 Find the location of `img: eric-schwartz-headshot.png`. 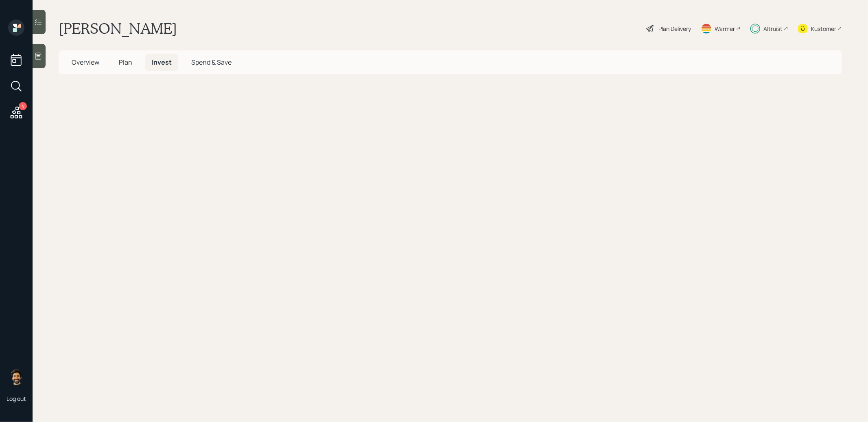

img: eric-schwartz-headshot.png is located at coordinates (16, 377).